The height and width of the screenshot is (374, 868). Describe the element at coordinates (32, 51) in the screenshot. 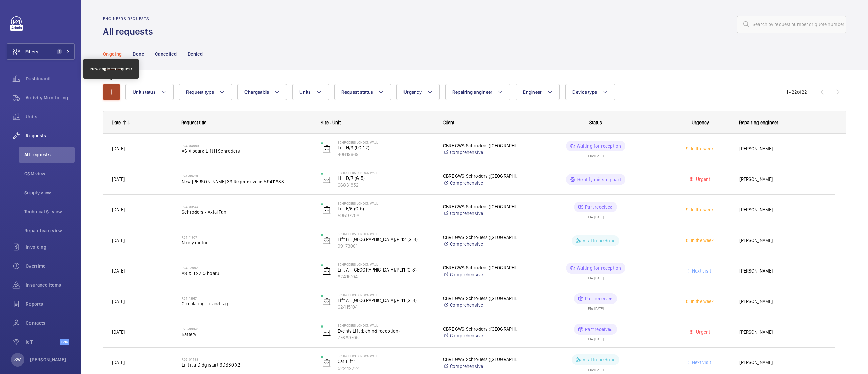

I see `span: Filters` at that location.